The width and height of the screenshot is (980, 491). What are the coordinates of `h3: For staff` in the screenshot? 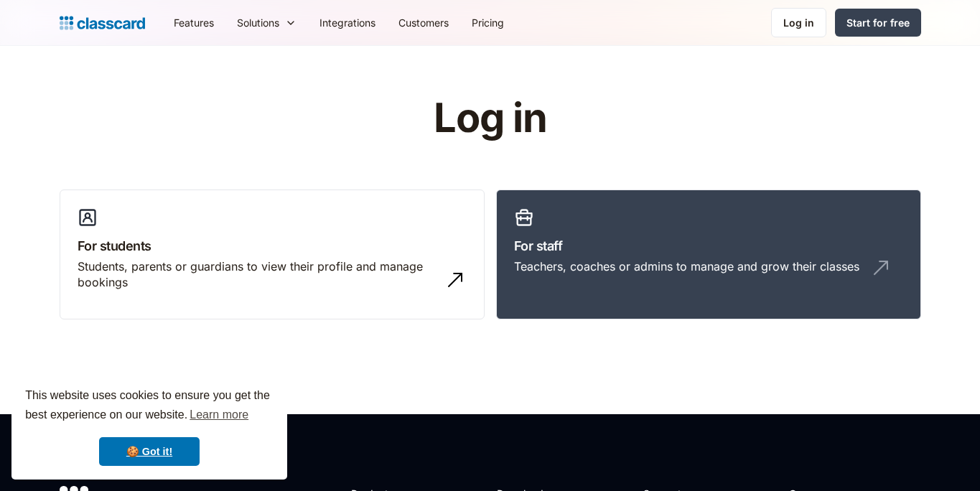 It's located at (709, 246).